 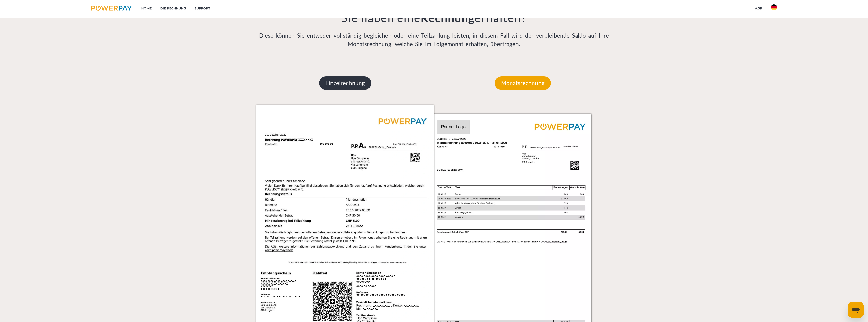 I want to click on a: agb, so click(x=759, y=8).